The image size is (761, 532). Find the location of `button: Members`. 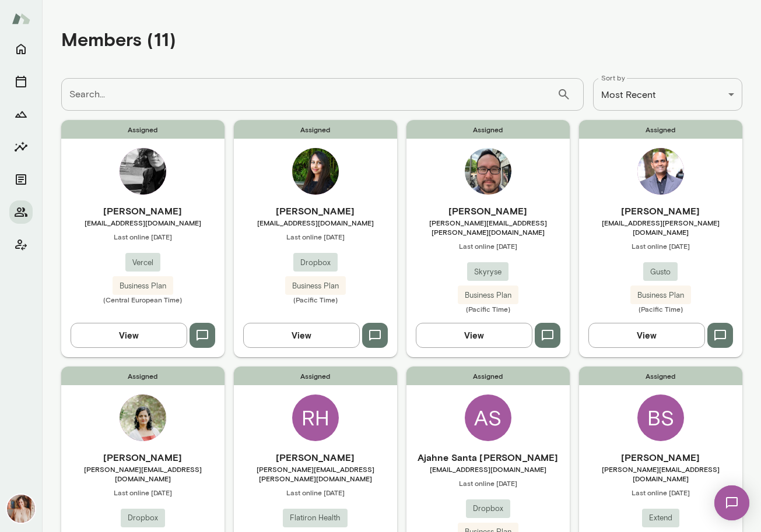

button: Members is located at coordinates (21, 212).